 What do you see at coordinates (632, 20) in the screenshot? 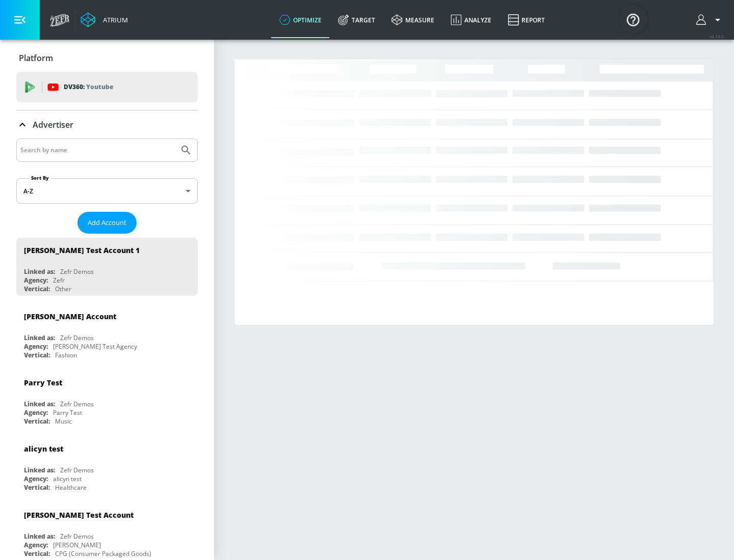
I see `button: Open Resource Center` at bounding box center [632, 20].